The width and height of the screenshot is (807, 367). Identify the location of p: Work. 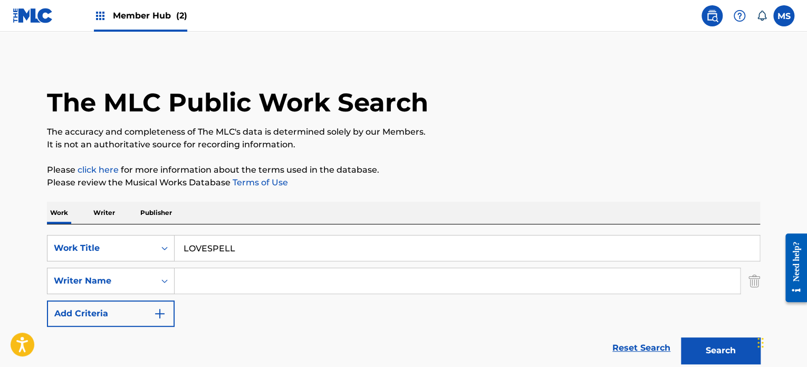
(59, 213).